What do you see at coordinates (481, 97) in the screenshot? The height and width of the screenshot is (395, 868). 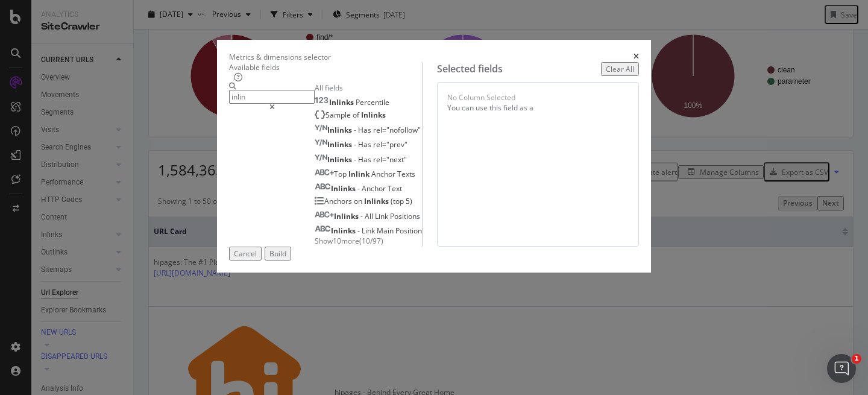 I see `div: No Column Selected` at bounding box center [481, 97].